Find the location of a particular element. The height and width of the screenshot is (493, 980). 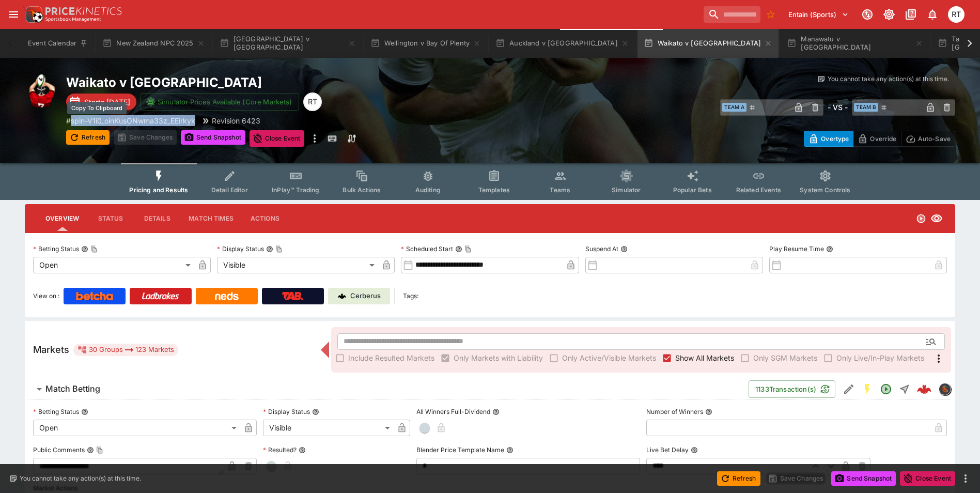

div: Start From is located at coordinates (879, 139).